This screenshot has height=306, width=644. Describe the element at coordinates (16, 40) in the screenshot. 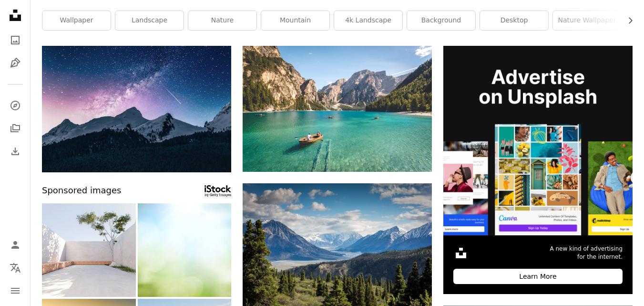

I see `a: Photos` at that location.